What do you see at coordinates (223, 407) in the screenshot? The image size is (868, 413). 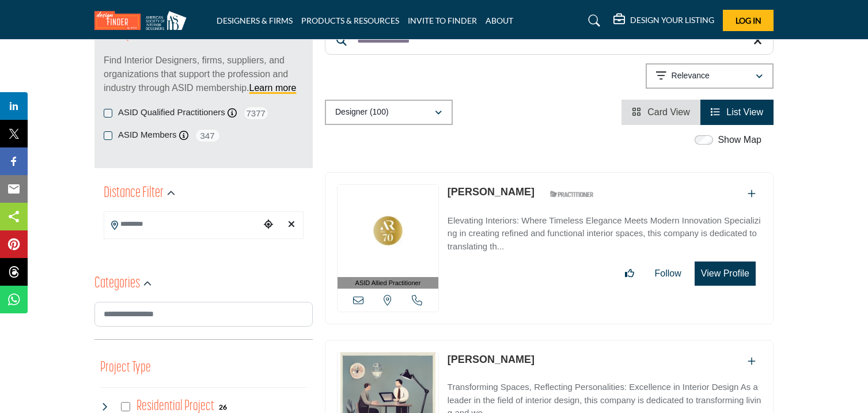 I see `div: 26 Results For Residential Project` at bounding box center [223, 407].